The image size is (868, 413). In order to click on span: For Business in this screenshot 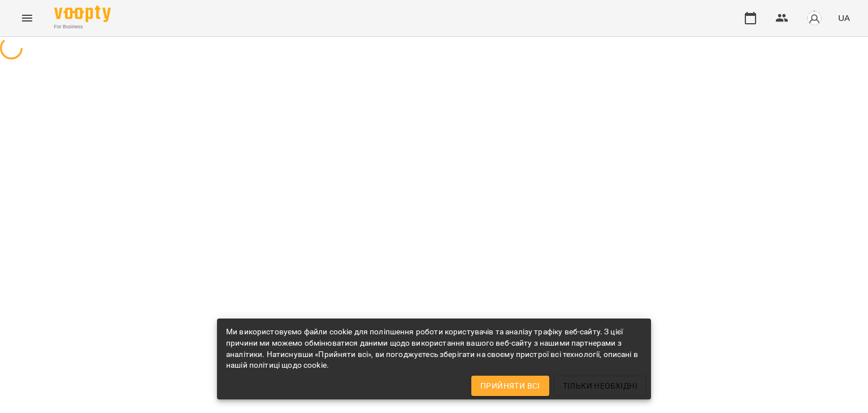, I will do `click(82, 27)`.